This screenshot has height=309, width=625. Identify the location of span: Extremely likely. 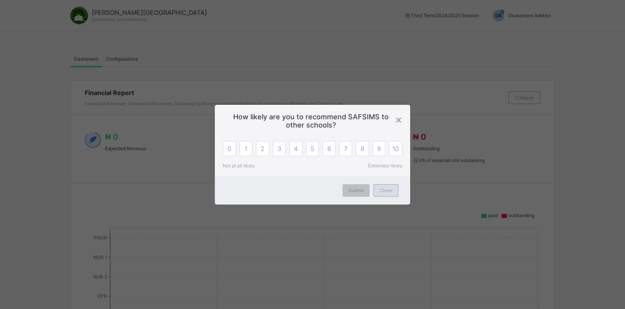
(385, 165).